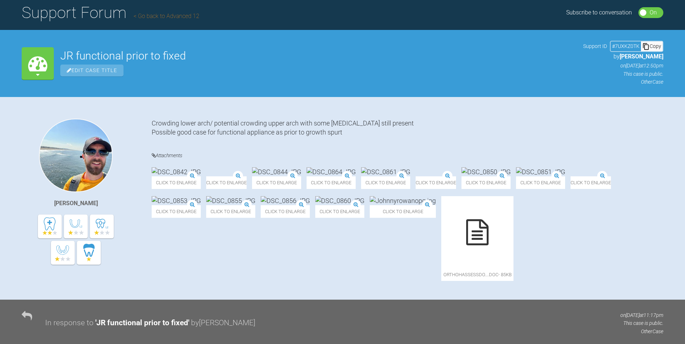 The width and height of the screenshot is (685, 344). What do you see at coordinates (340, 201) in the screenshot?
I see `img: DSC_0860.JPG` at bounding box center [340, 201].